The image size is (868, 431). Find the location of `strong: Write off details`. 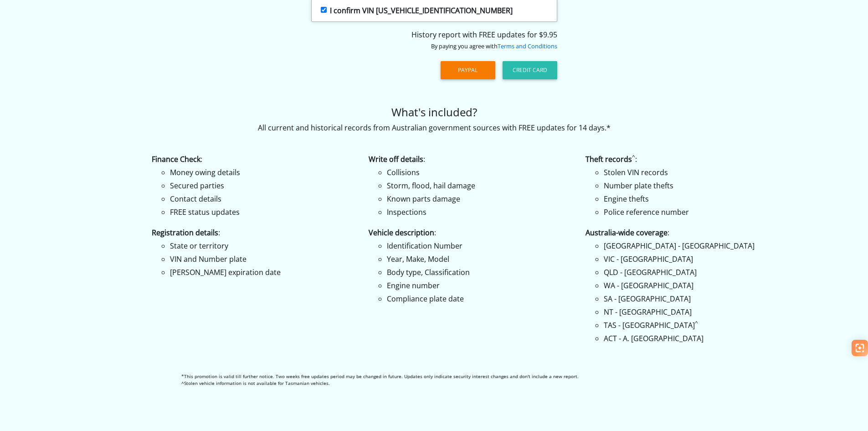

strong: Write off details is located at coordinates (396, 159).